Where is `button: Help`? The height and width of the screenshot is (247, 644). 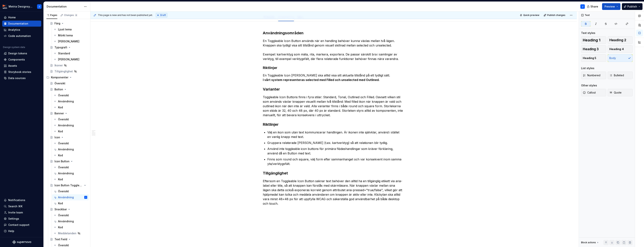
button: Help is located at coordinates (22, 231).